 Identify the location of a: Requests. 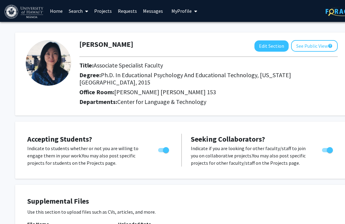
(127, 11).